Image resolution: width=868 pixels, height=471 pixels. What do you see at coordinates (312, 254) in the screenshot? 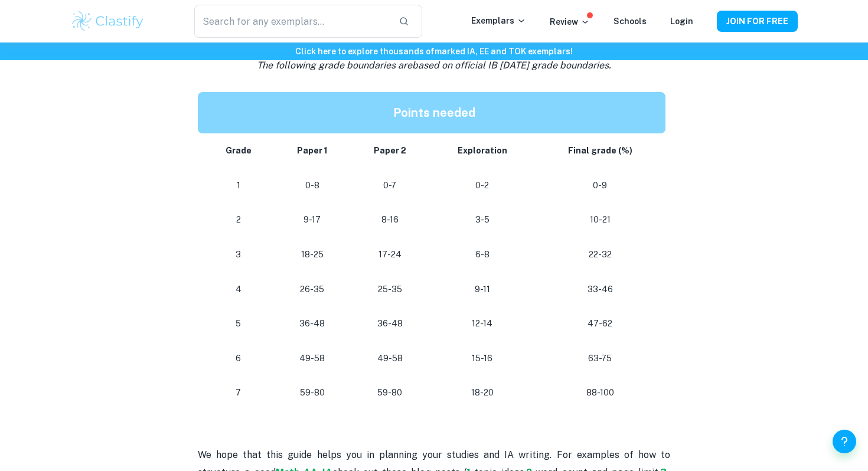
I see `p: 18-25` at bounding box center [312, 254].